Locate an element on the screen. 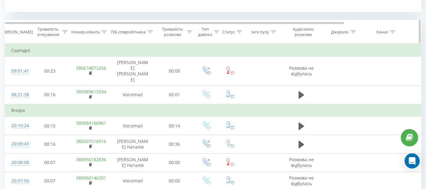  div: Статус is located at coordinates (229, 32).